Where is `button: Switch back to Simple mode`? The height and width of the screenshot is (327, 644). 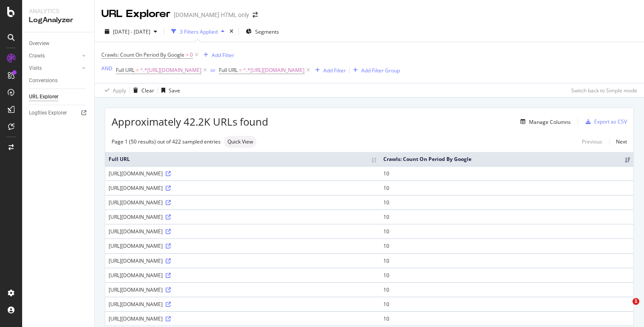
button: Switch back to Simple mode is located at coordinates (602, 90).